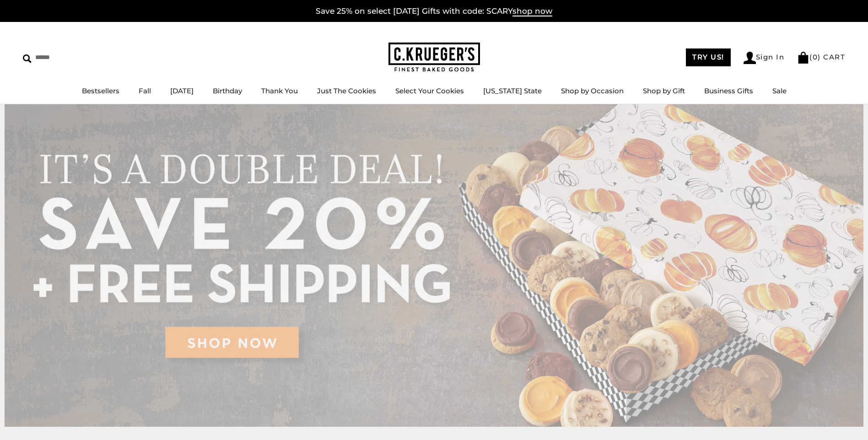  What do you see at coordinates (227, 91) in the screenshot?
I see `a: Birthday` at bounding box center [227, 91].